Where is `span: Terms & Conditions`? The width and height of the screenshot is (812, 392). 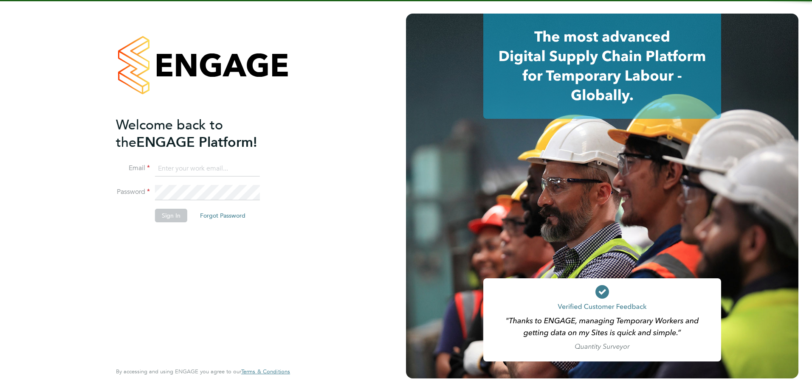
span: Terms & Conditions is located at coordinates (265, 371).